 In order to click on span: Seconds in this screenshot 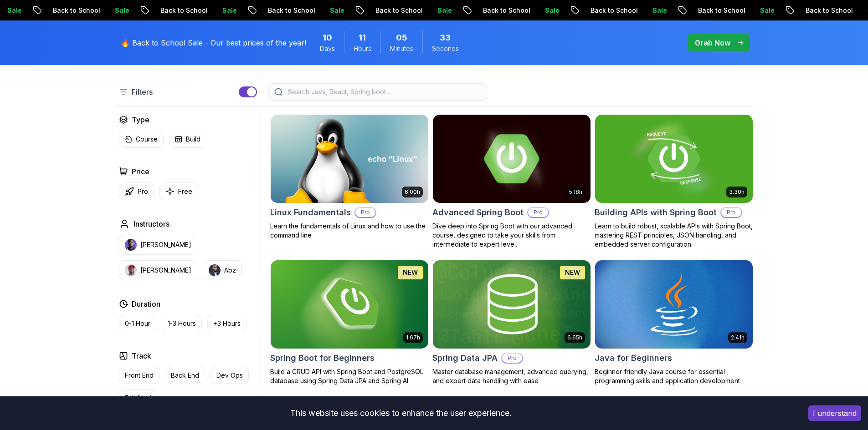, I will do `click(445, 49)`.